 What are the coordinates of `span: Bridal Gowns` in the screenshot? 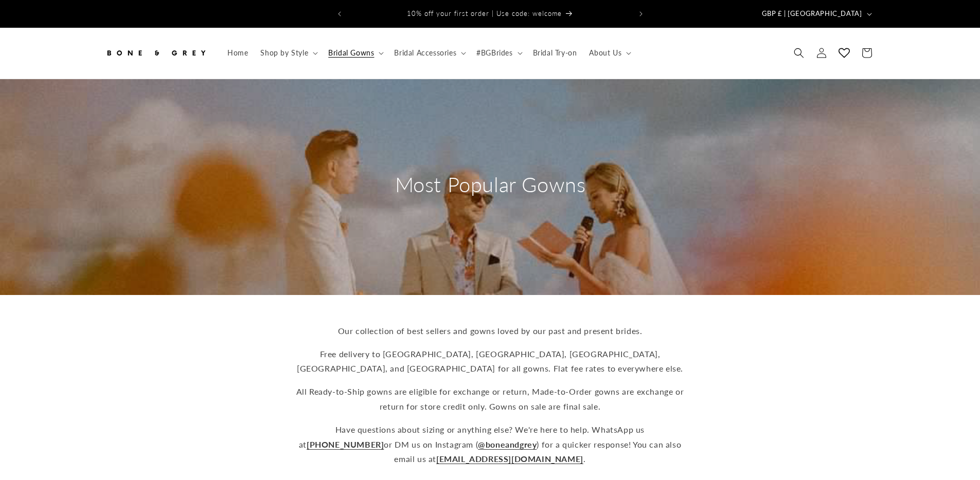 It's located at (350, 53).